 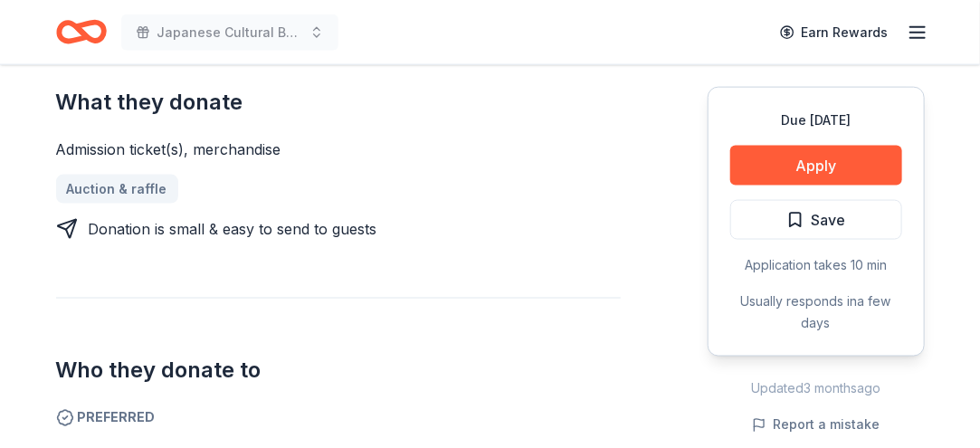 What do you see at coordinates (816, 265) in the screenshot?
I see `div: Application takes 10 min` at bounding box center [816, 265].